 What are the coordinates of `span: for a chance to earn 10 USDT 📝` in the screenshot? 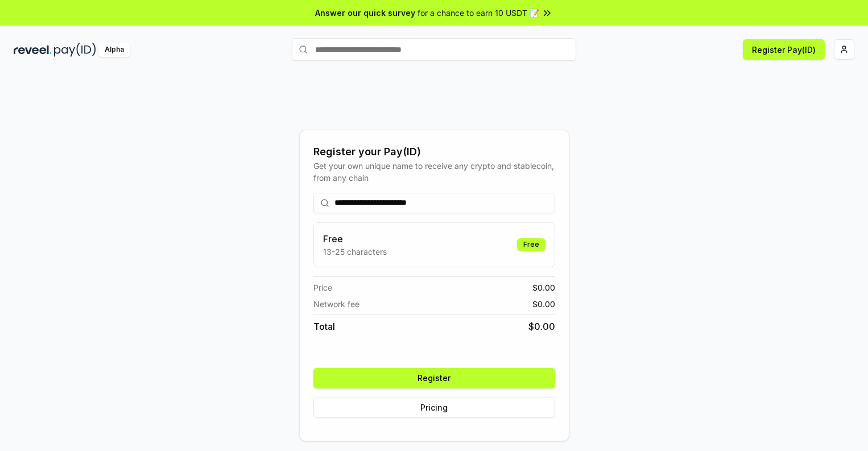 It's located at (479, 13).